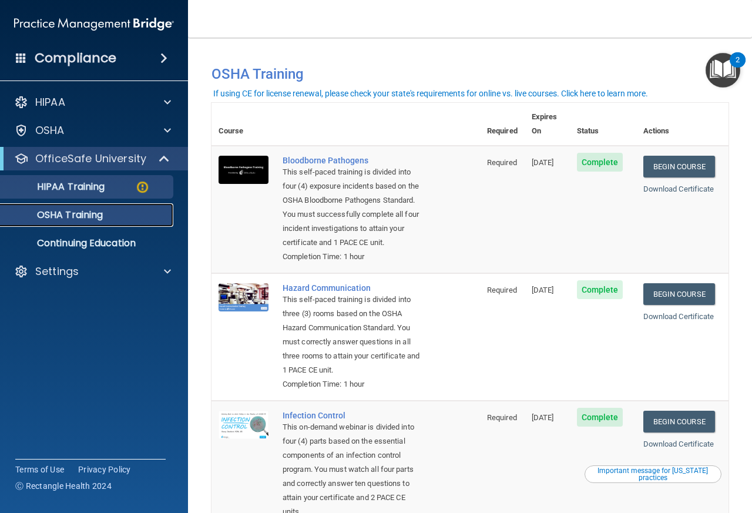 The image size is (752, 513). Describe the element at coordinates (55, 215) in the screenshot. I see `p: OSHA Training` at that location.